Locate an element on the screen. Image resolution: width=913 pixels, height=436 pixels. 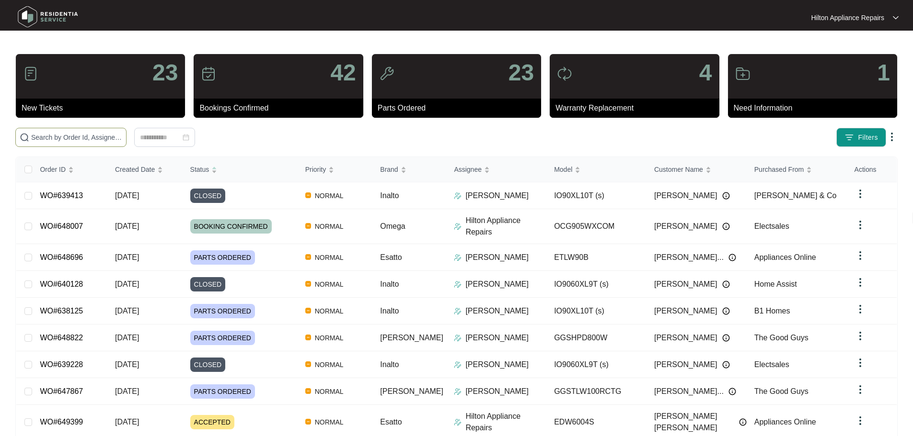
th: Priority is located at coordinates (335, 170).